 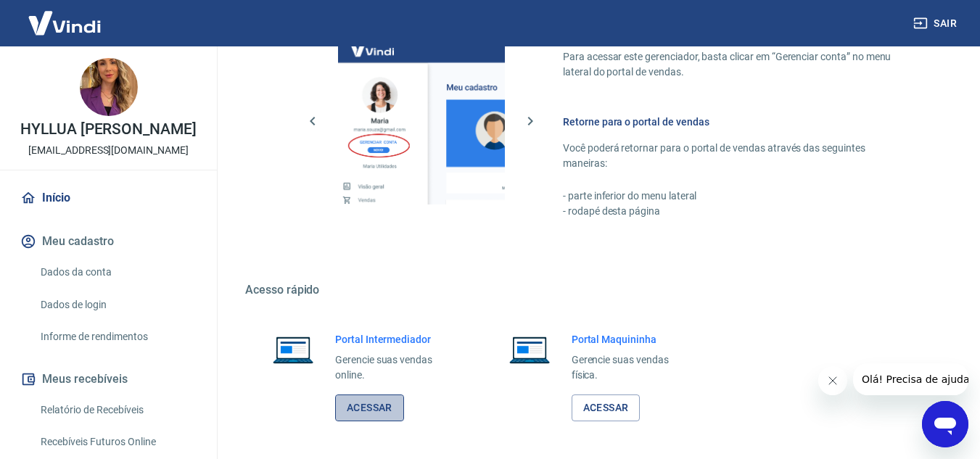 What do you see at coordinates (117, 272) in the screenshot?
I see `a: Dados da conta` at bounding box center [117, 272].